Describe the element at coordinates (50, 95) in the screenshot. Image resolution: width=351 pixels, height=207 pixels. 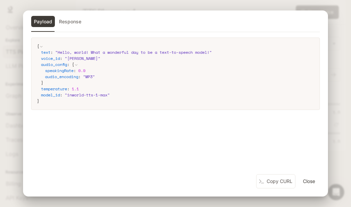
I see `span: model_id` at that location.